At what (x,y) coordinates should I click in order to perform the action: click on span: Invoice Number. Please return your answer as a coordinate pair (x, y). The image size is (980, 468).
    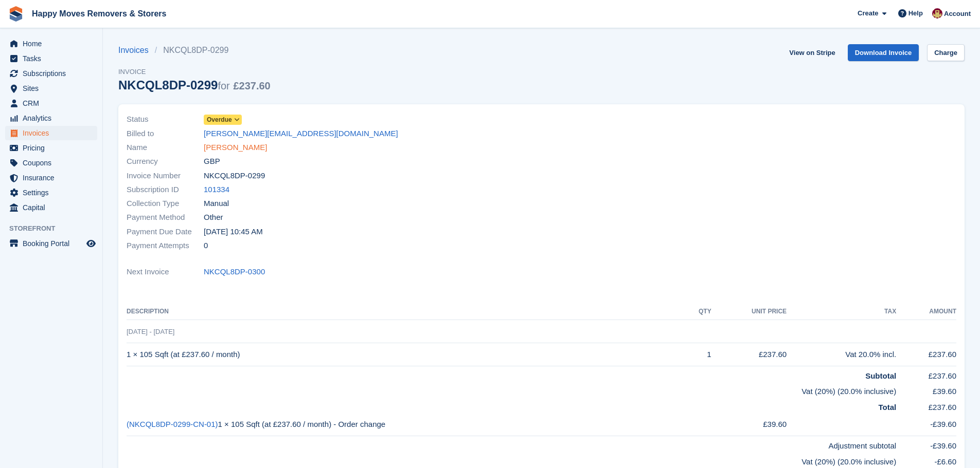
    Looking at the image, I should click on (165, 176).